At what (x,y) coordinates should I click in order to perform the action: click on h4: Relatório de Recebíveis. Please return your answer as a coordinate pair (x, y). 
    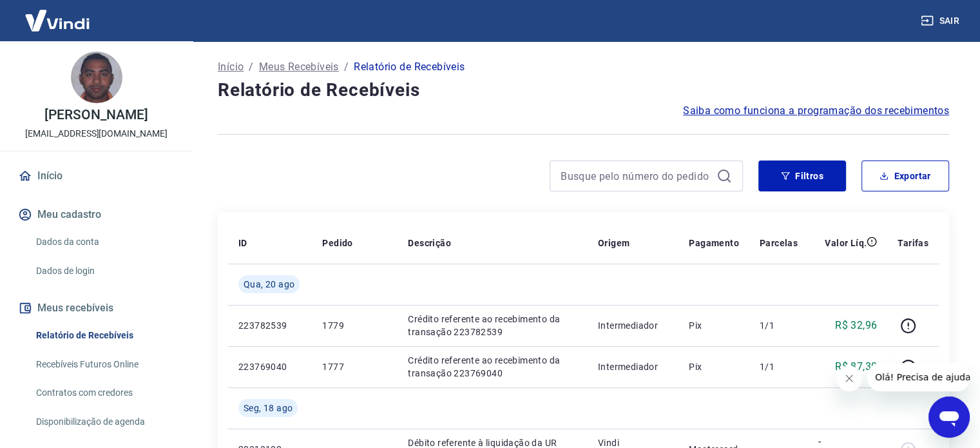
    Looking at the image, I should click on (582, 91).